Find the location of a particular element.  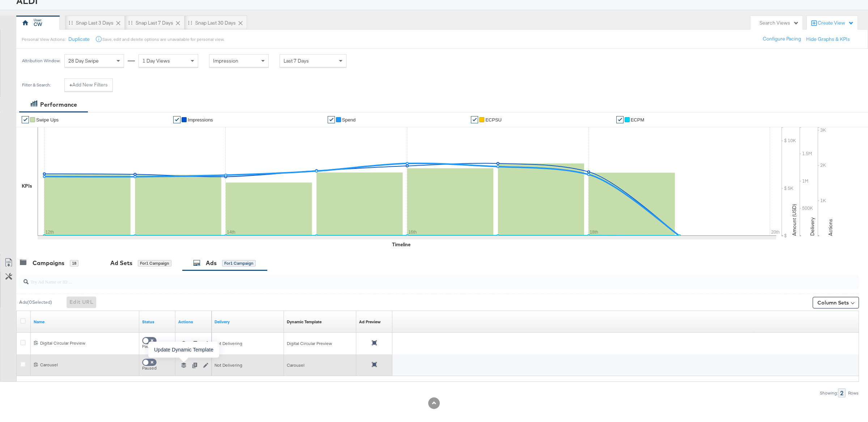

div: CW is located at coordinates (38, 24).